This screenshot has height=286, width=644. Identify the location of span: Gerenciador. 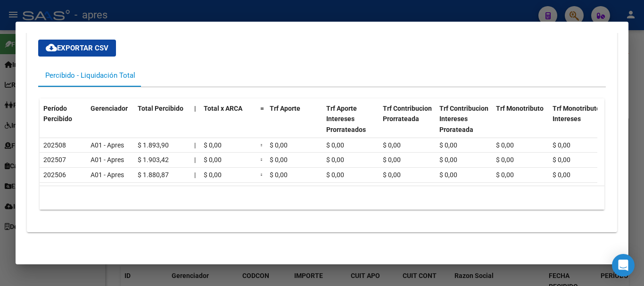
(109, 108).